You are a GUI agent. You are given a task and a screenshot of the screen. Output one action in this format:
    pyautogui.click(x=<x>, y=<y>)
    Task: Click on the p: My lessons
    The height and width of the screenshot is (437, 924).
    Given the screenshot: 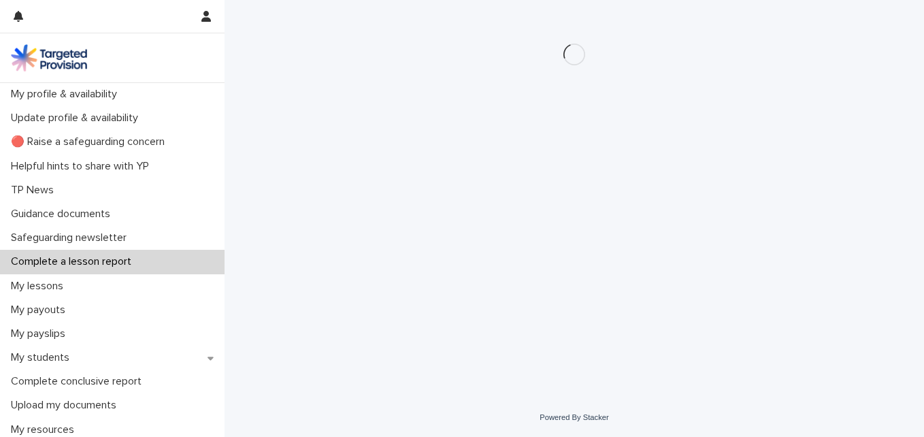 What is the action you would take?
    pyautogui.click(x=39, y=286)
    